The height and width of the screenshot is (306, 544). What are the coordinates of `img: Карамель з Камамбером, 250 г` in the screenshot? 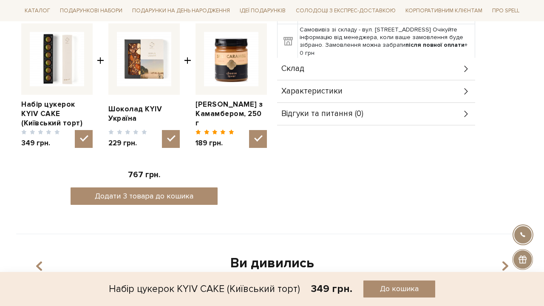 It's located at (231, 59).